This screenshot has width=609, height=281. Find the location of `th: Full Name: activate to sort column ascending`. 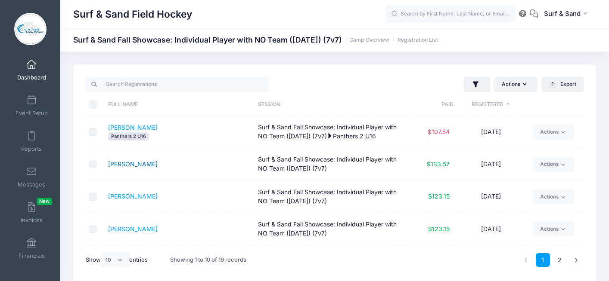

th: Full Name: activate to sort column ascending is located at coordinates (179, 105).